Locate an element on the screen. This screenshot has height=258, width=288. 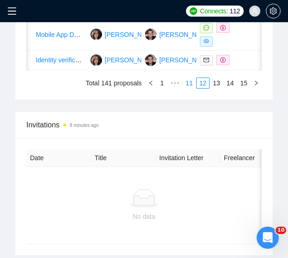
li: Next Page is located at coordinates (256, 83).